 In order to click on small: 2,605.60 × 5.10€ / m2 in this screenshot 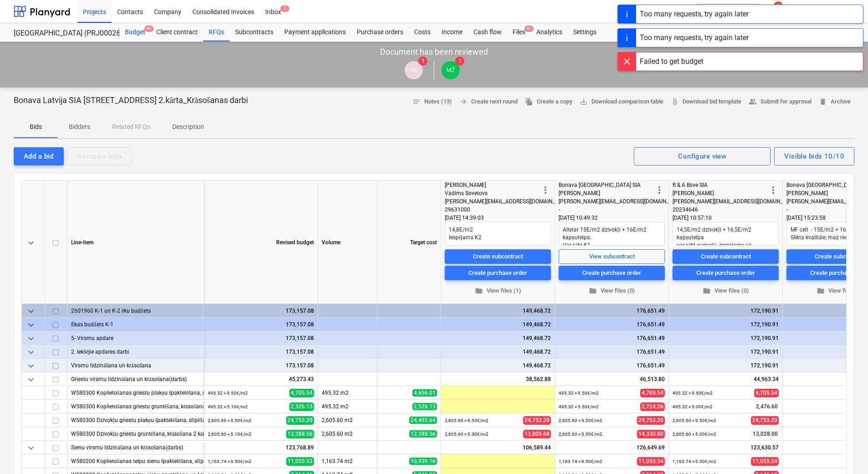, I will do `click(230, 433)`.